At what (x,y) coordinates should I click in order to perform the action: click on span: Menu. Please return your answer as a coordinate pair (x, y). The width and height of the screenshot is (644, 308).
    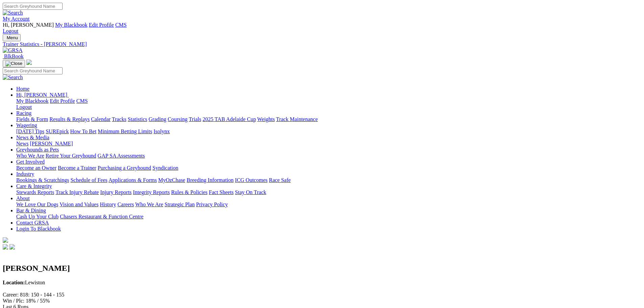
    Looking at the image, I should click on (12, 37).